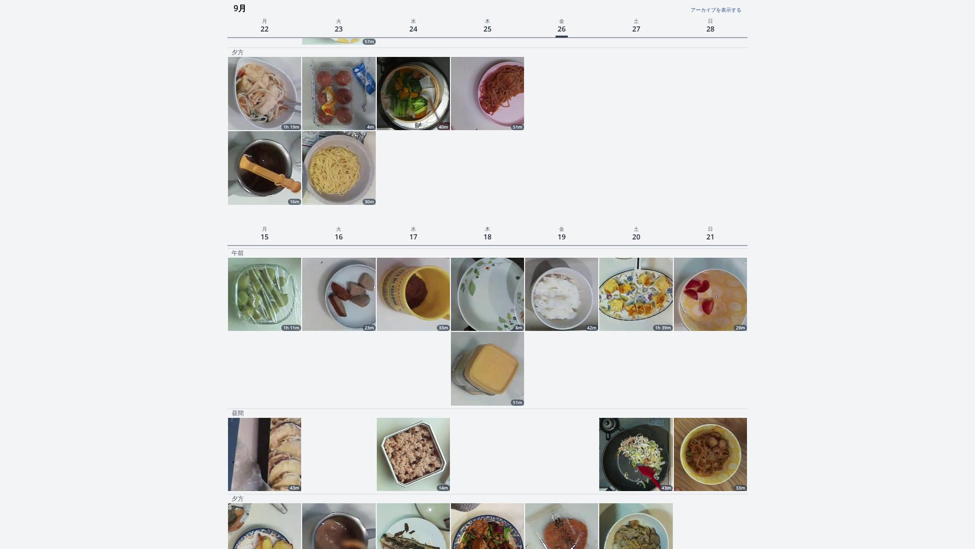 Image resolution: width=975 pixels, height=549 pixels. What do you see at coordinates (339, 236) in the screenshot?
I see `span: 16` at bounding box center [339, 236].